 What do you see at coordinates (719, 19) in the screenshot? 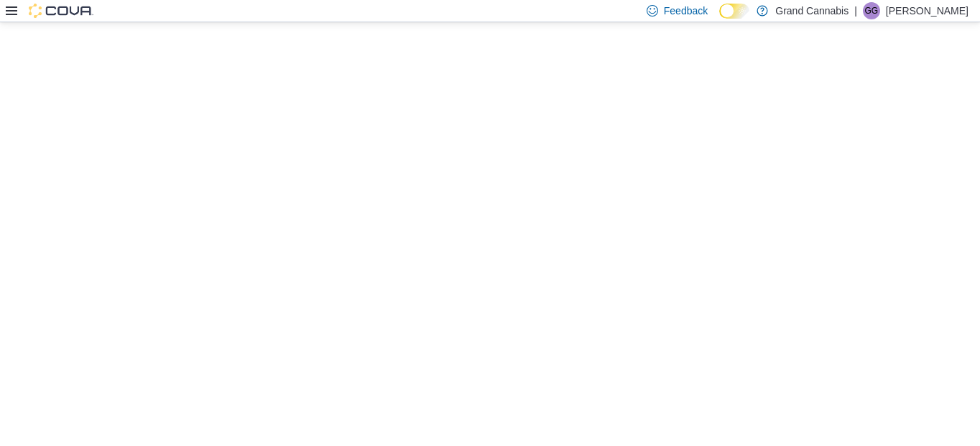
I see `span: Dark Mode` at bounding box center [719, 19].